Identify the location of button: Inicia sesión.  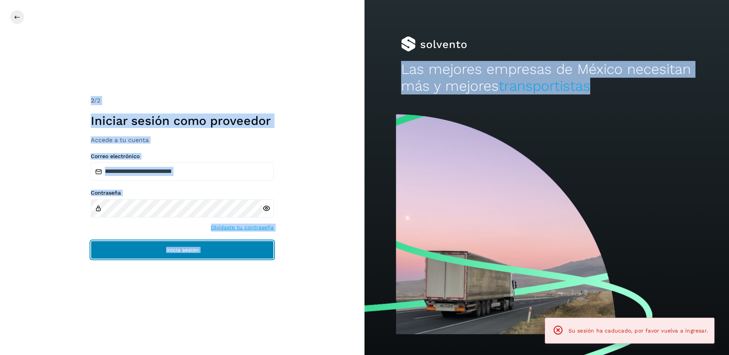
(182, 250).